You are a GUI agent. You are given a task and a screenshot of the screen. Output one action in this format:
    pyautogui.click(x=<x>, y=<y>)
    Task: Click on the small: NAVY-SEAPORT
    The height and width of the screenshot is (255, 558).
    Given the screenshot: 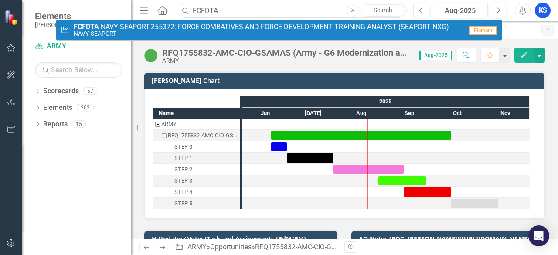 What is the action you would take?
    pyautogui.click(x=261, y=34)
    